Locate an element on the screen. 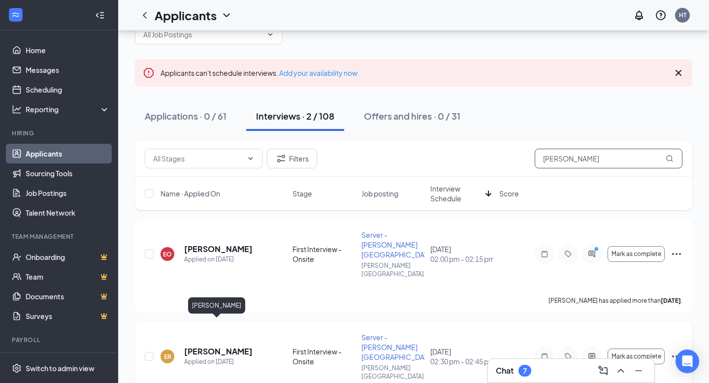 The height and width of the screenshot is (383, 709). input: All Stages is located at coordinates (198, 158).